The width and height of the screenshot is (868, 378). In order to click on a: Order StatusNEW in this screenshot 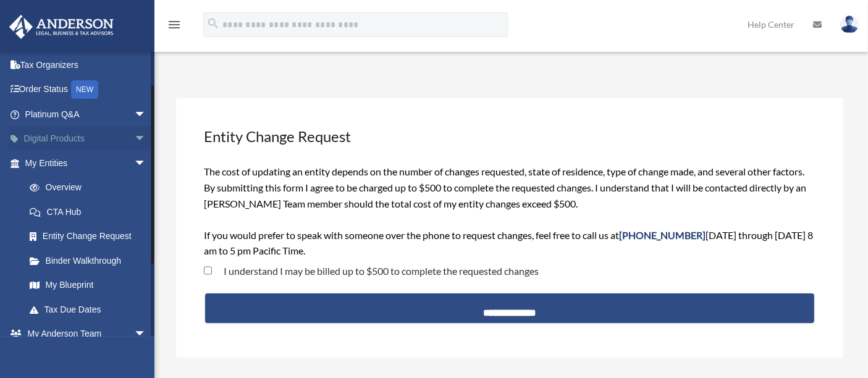, I will do `click(87, 89)`.